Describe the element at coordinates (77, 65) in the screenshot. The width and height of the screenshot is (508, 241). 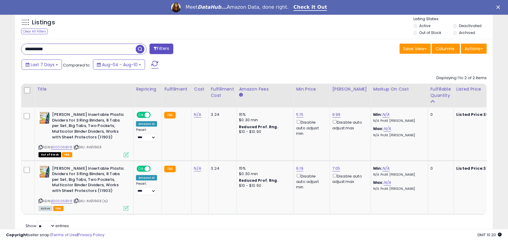
I see `span: Compared to:` at that location.